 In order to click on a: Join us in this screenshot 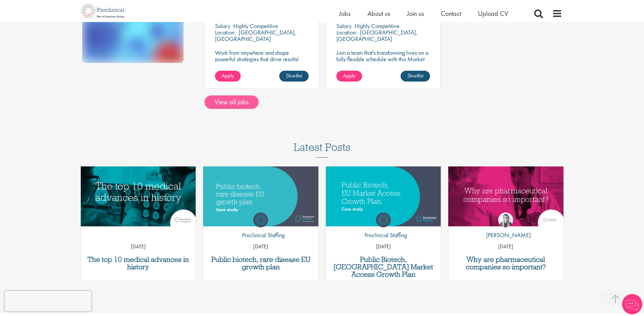, I will do `click(416, 13)`.